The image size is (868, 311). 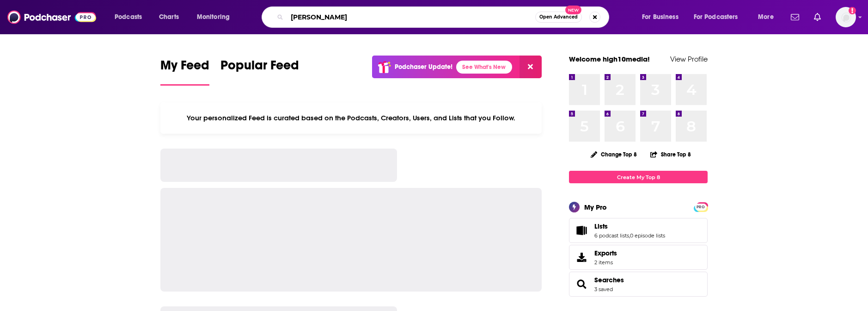 What do you see at coordinates (574, 10) in the screenshot?
I see `span: New` at bounding box center [574, 10].